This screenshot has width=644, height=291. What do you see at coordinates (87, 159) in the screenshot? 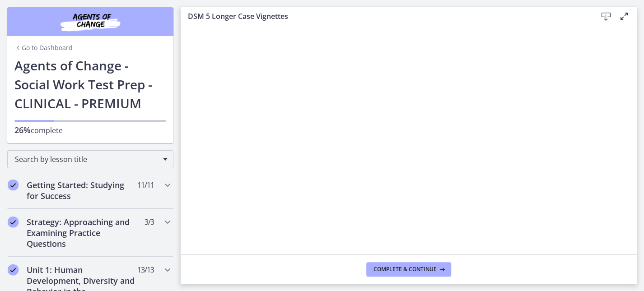
I see `span: Search by lesson title` at bounding box center [87, 159].